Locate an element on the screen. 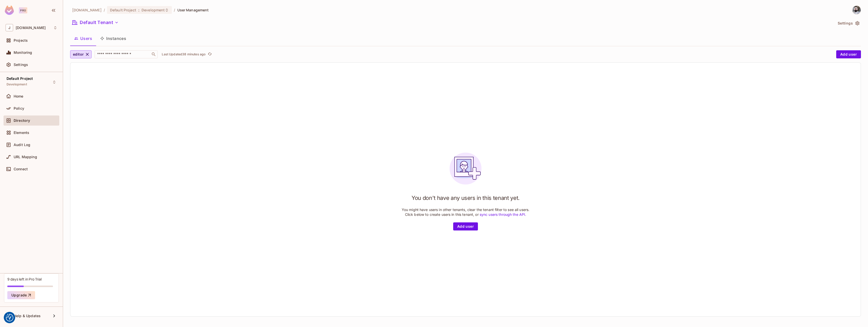 The width and height of the screenshot is (868, 327). span: Home is located at coordinates (18, 97).